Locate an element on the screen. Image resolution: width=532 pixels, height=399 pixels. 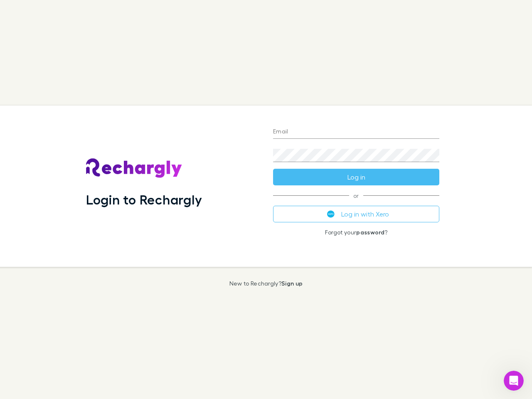
a: Sign up is located at coordinates (292, 283).